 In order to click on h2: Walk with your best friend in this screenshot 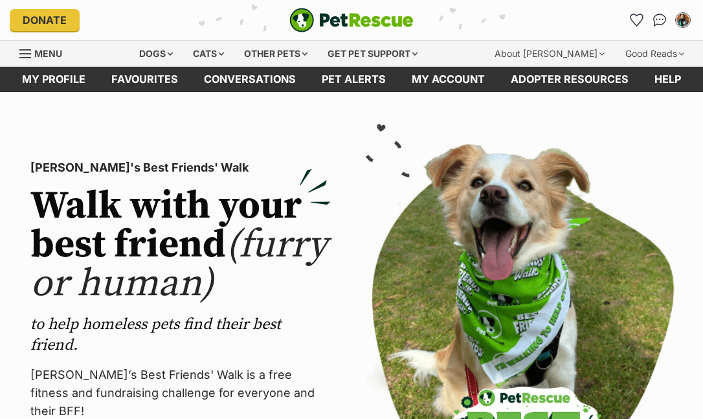, I will do `click(181, 245)`.